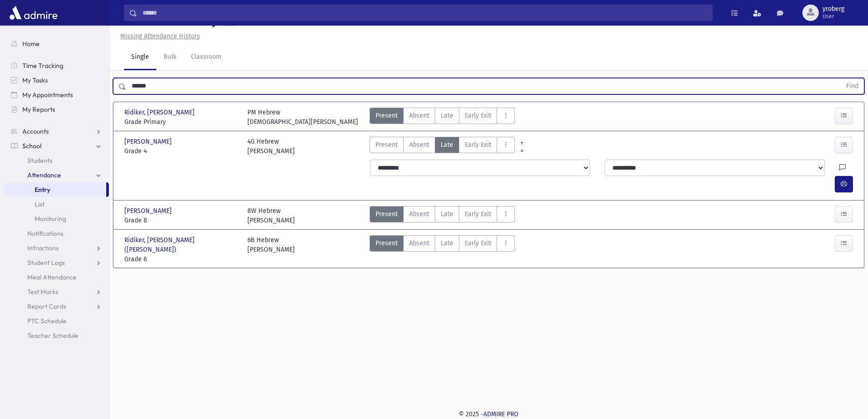 The width and height of the screenshot is (868, 419). Describe the element at coordinates (488, 414) in the screenshot. I see `div: © 2025 -` at that location.